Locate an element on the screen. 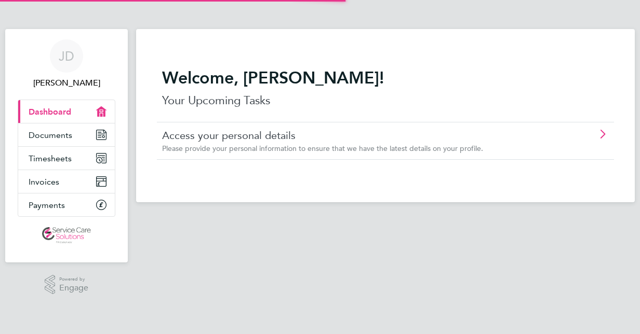 This screenshot has width=640, height=334. p: Your Upcoming Tasks is located at coordinates (385, 101).